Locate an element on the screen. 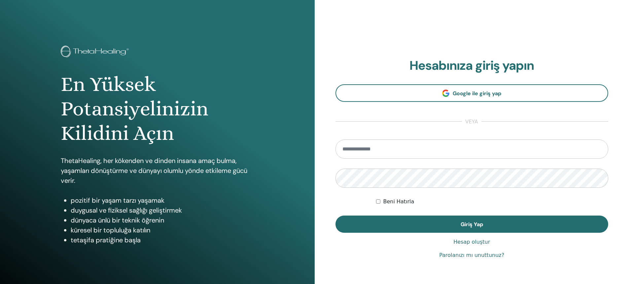 The height and width of the screenshot is (284, 629). p: ThetaHealing, her kökenden ve dinden insana amaç bulma, yaşamları dönüştürme ve dünyayı olumlu yö... is located at coordinates (157, 170).